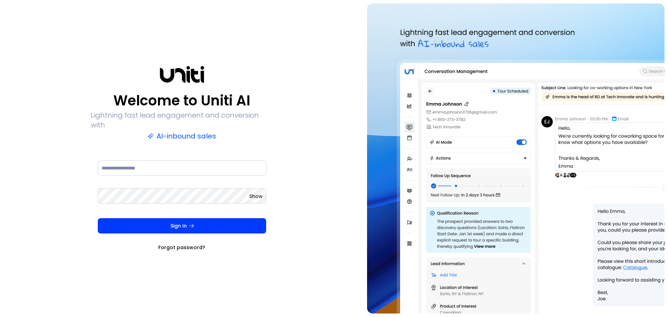 This screenshot has height=317, width=668. What do you see at coordinates (182, 226) in the screenshot?
I see `button: Sign In` at bounding box center [182, 226].